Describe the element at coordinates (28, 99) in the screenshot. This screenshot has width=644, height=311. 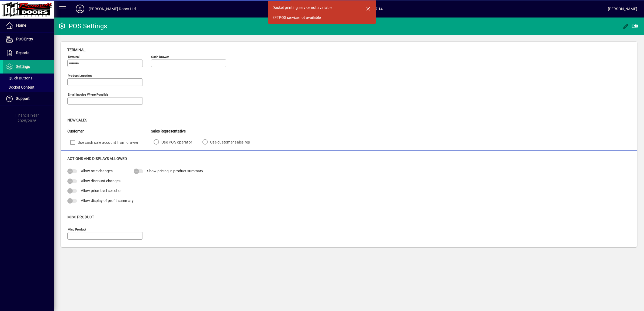
I see `a: Support` at that location.